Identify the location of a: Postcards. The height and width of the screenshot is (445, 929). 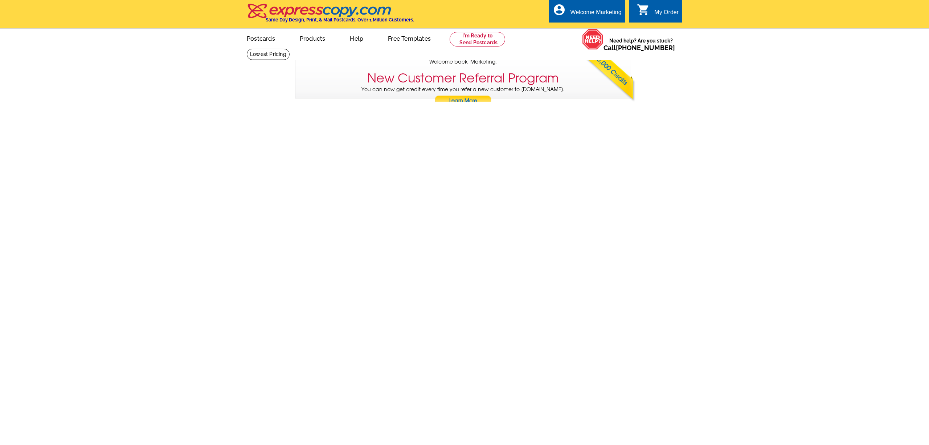
(261, 38).